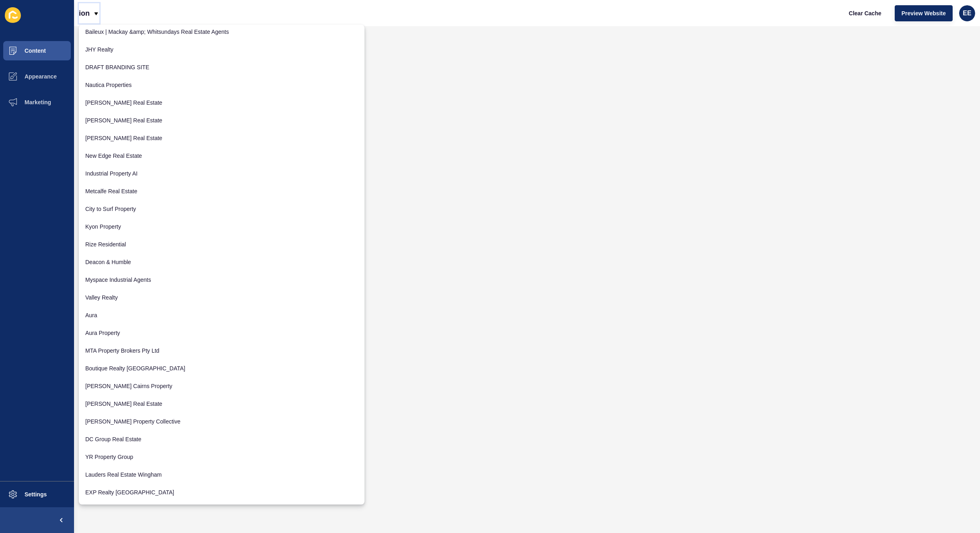 Image resolution: width=980 pixels, height=533 pixels. Describe the element at coordinates (924, 14) in the screenshot. I see `span: Preview Website` at that location.